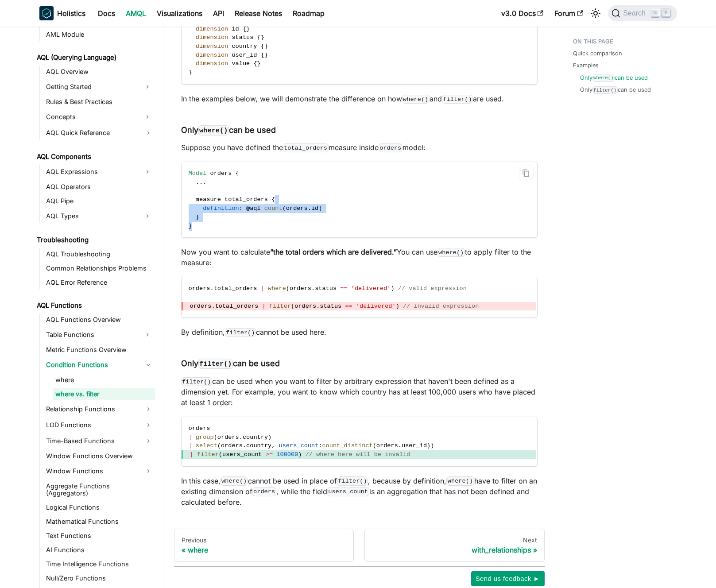 The width and height of the screenshot is (716, 588). Describe the element at coordinates (148, 216) in the screenshot. I see `button: Expand sidebar category 'AQL Types'` at that location.